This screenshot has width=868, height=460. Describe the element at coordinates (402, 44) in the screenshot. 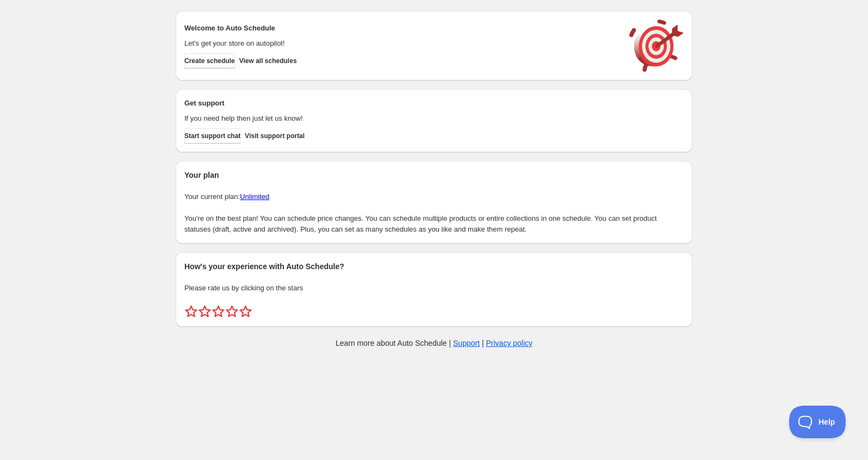

I see `p: Let's get your store on autopilot!` at that location.